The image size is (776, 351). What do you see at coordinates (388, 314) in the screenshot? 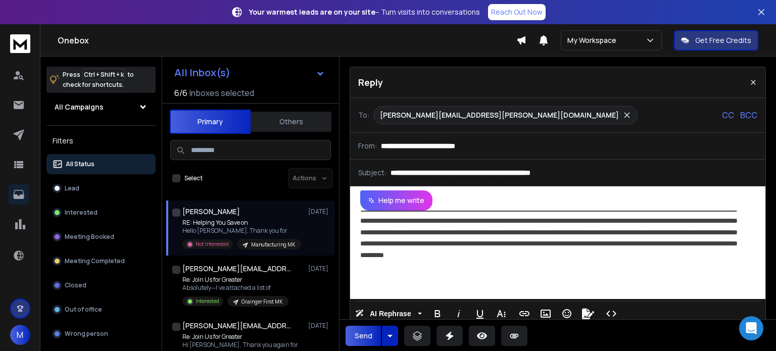
I see `button: AI Rephrase` at bounding box center [388, 314].